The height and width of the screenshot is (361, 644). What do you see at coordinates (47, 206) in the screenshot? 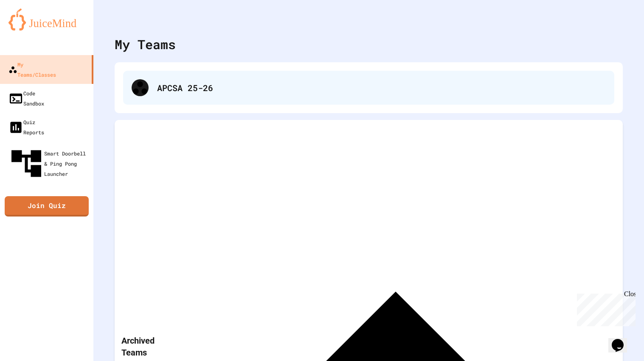
I see `a: Join Quiz` at bounding box center [47, 206].